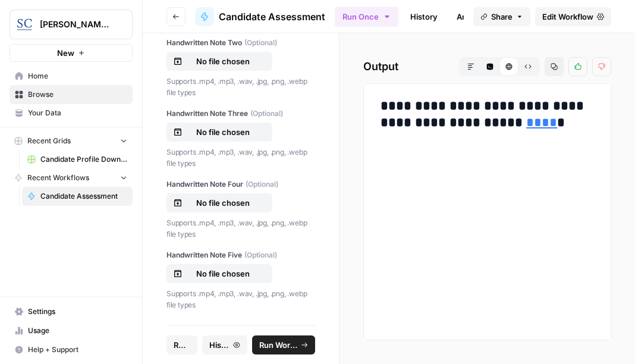 This screenshot has width=635, height=364. Describe the element at coordinates (71, 330) in the screenshot. I see `a: Usage` at that location.